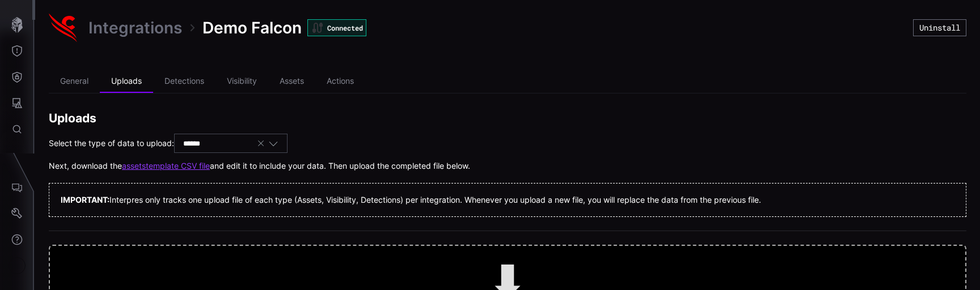 Image resolution: width=980 pixels, height=290 pixels. I want to click on a: Integrations, so click(135, 28).